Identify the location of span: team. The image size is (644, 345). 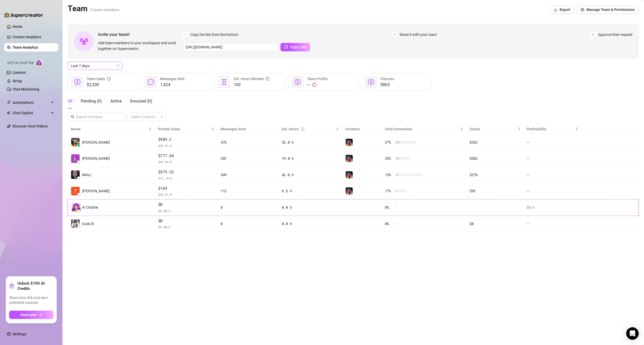
(162, 117).